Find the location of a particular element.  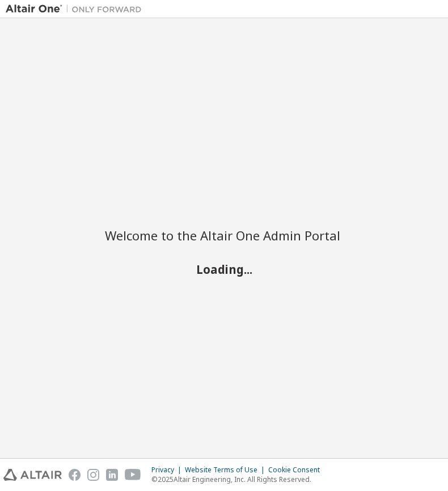

h2: Welcome to the Altair One Admin Portal is located at coordinates (224, 235).